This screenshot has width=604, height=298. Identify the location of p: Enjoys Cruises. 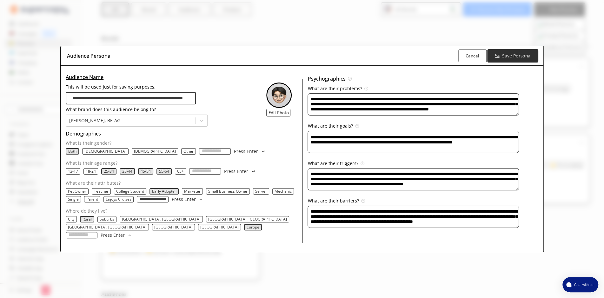
(118, 199).